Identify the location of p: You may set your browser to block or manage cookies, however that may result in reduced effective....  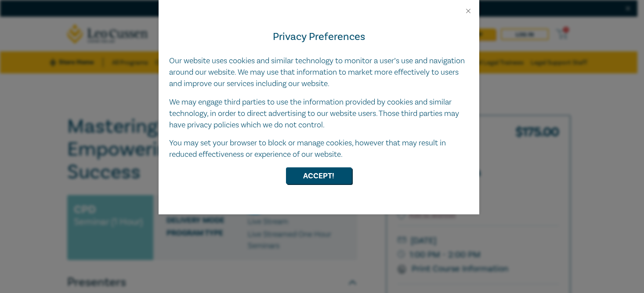
(319, 149).